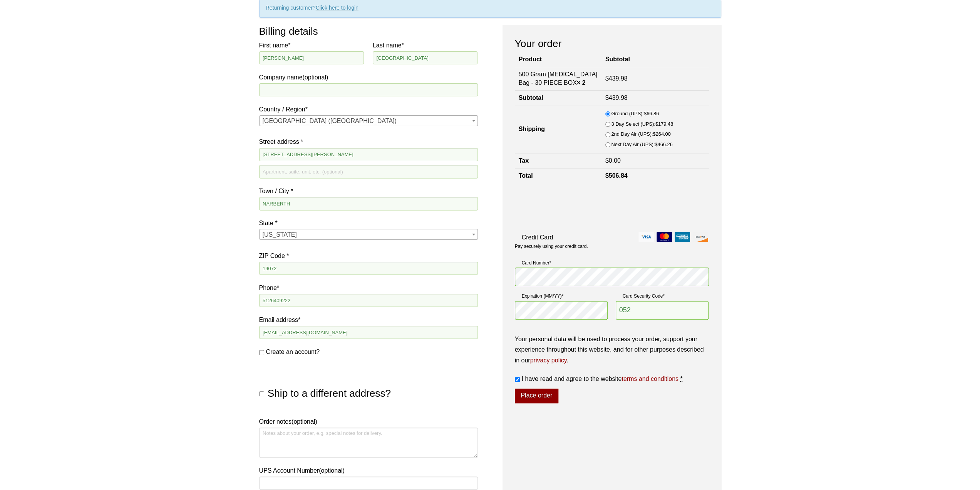 The image size is (980, 490). I want to click on strong: × 2, so click(581, 83).